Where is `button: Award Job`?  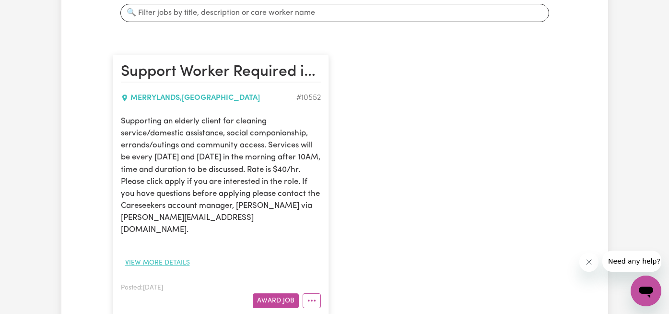
button: Award Job is located at coordinates (276, 300).